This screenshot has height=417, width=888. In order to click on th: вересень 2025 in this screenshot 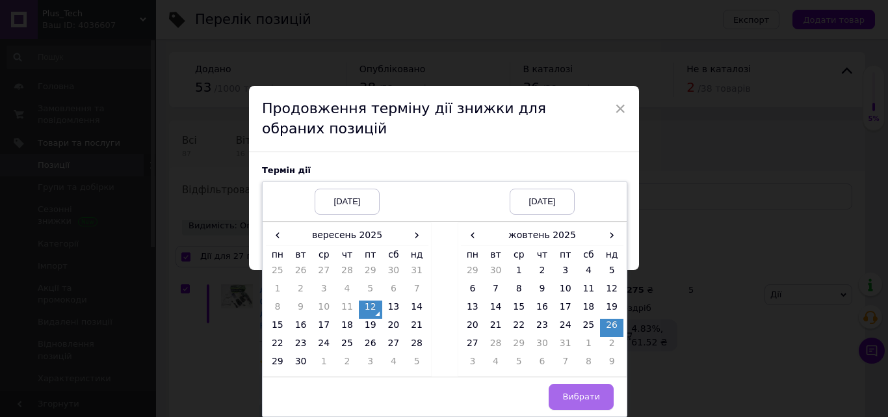, I will do `click(347, 235)`.